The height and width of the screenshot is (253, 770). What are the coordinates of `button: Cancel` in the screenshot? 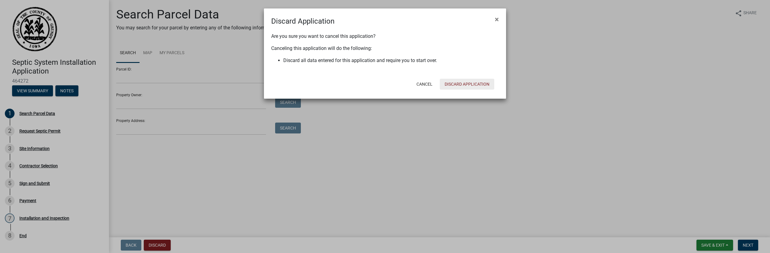 It's located at (424, 84).